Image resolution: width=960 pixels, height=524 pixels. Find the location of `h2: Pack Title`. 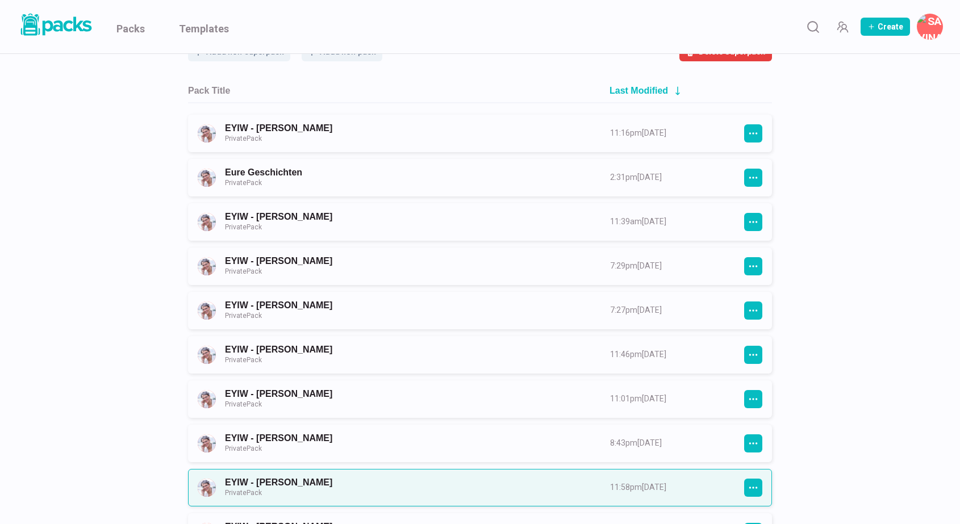

h2: Pack Title is located at coordinates (209, 90).